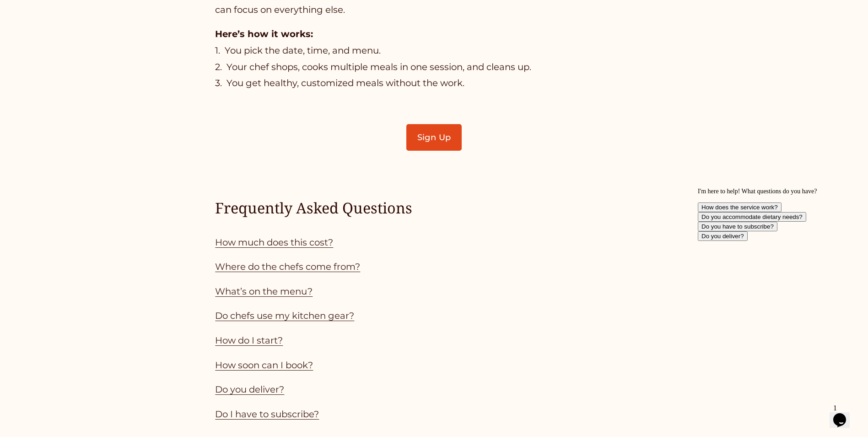 Image resolution: width=868 pixels, height=437 pixels. I want to click on a: Do chefs use my kitchen gear?, so click(284, 315).